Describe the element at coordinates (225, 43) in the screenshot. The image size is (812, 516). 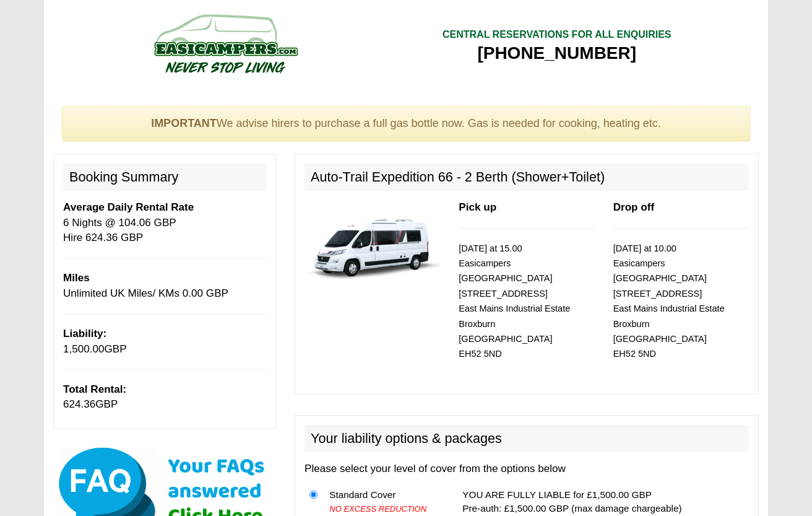
I see `img: campers-checkout-logo.png` at that location.